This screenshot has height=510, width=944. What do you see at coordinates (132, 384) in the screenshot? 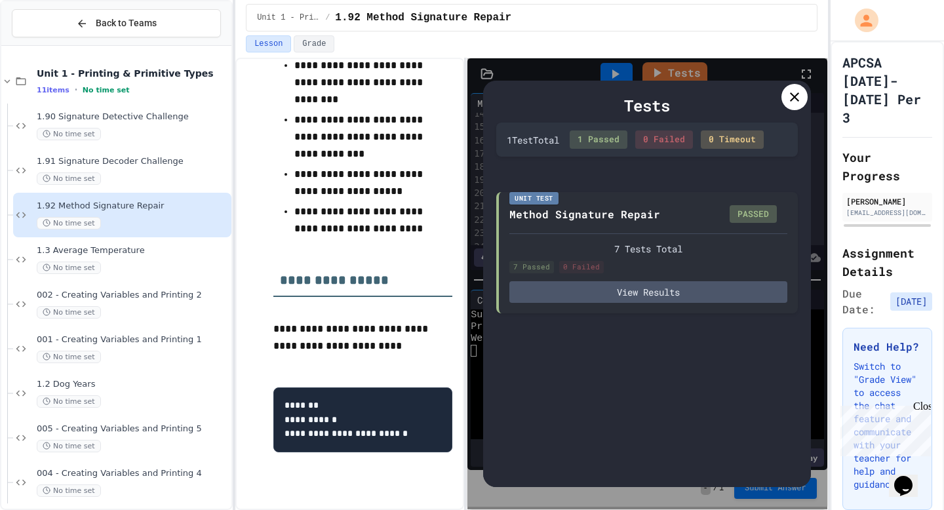
I see `span: 1.2 Dog Years` at bounding box center [132, 384].